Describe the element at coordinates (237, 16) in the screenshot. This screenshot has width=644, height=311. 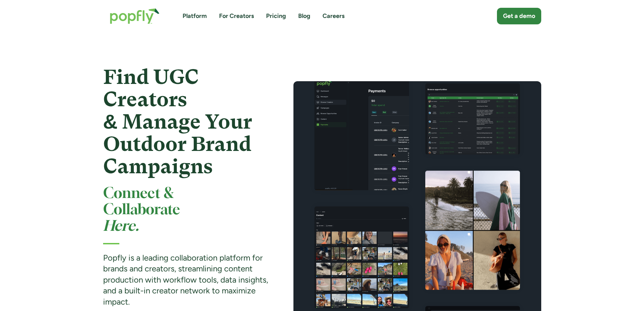
I see `a: For Creators` at that location.